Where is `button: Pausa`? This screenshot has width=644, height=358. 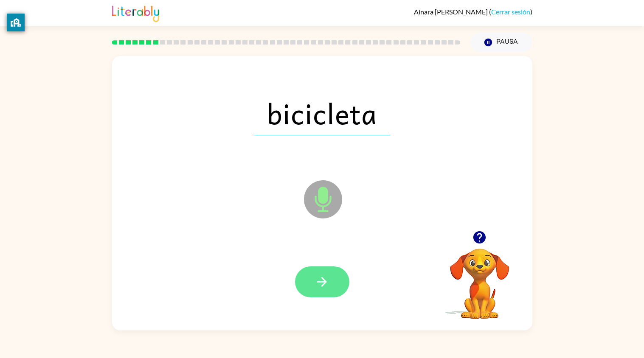 button: Pausa is located at coordinates (501, 42).